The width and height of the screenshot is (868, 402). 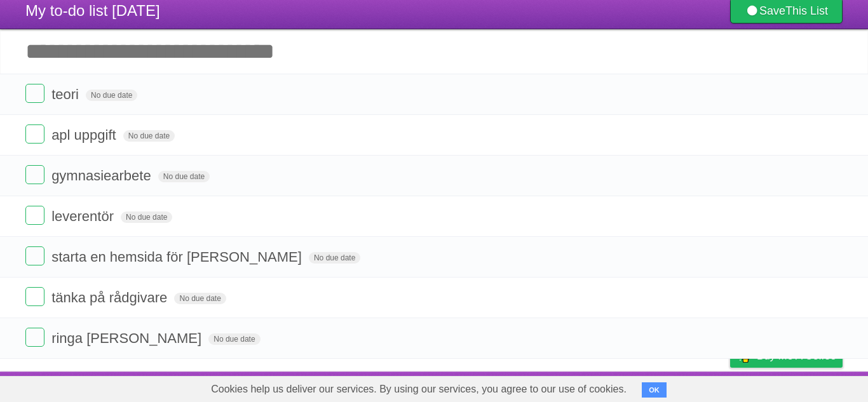 What do you see at coordinates (103, 176) in the screenshot?
I see `span: gymnasiearbete` at bounding box center [103, 176].